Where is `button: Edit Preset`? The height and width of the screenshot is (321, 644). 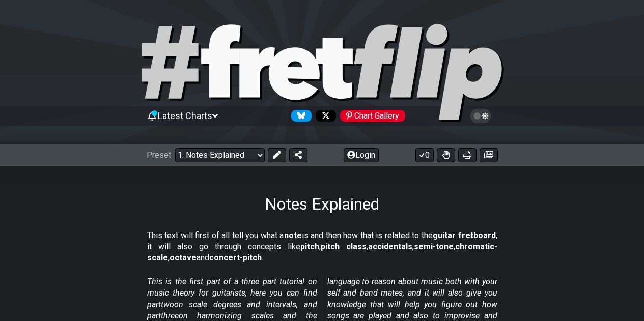
button: Edit Preset is located at coordinates (276, 155).